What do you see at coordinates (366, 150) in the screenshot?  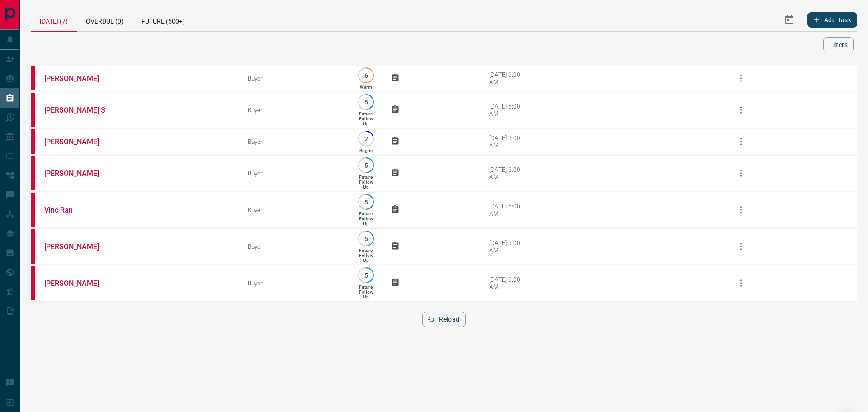 I see `p: Bogus` at bounding box center [366, 150].